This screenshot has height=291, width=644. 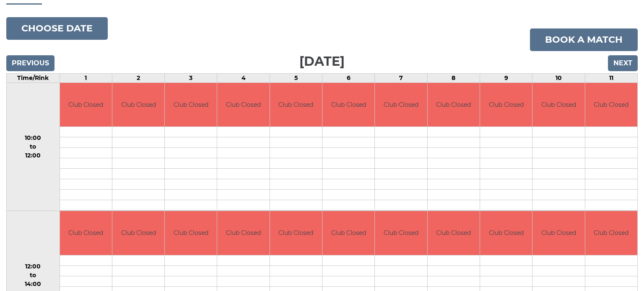 What do you see at coordinates (584, 40) in the screenshot?
I see `a: Book a match` at bounding box center [584, 40].